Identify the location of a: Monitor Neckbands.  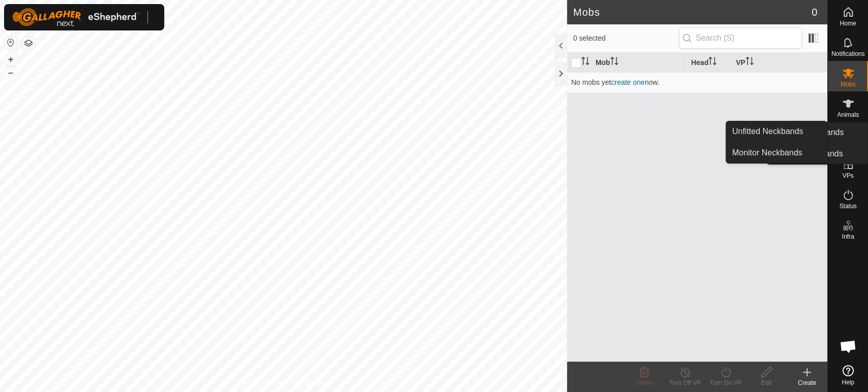
(776, 153).